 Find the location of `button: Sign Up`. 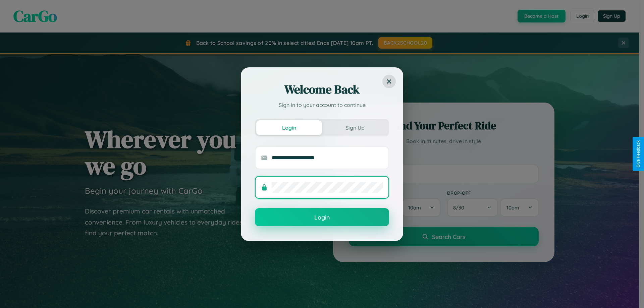

button: Sign Up is located at coordinates (355, 128).